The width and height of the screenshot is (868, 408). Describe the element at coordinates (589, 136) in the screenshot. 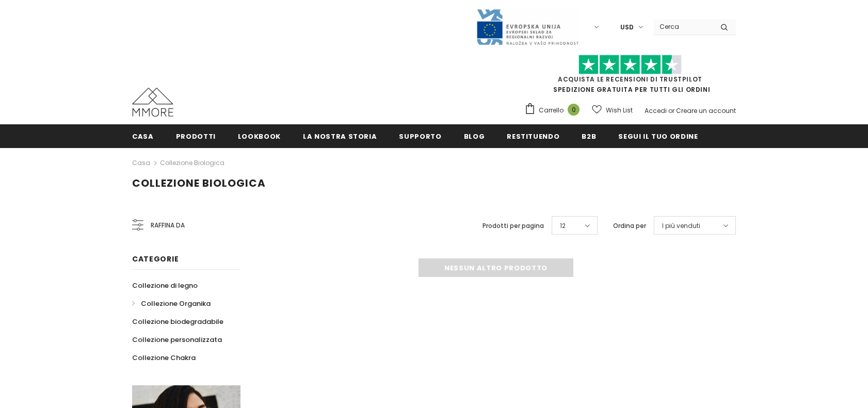

I see `span: B2B` at that location.